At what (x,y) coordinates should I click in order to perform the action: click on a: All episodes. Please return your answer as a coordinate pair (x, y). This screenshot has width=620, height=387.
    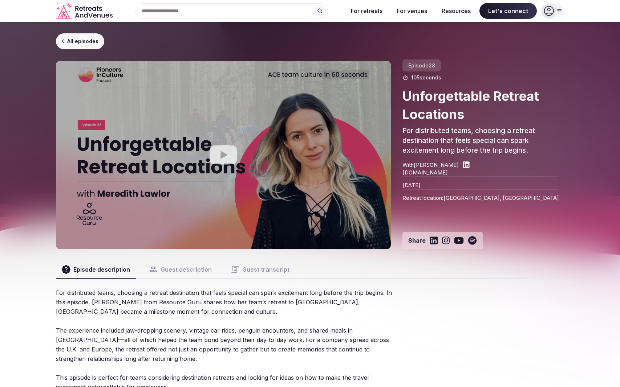
    Looking at the image, I should click on (80, 41).